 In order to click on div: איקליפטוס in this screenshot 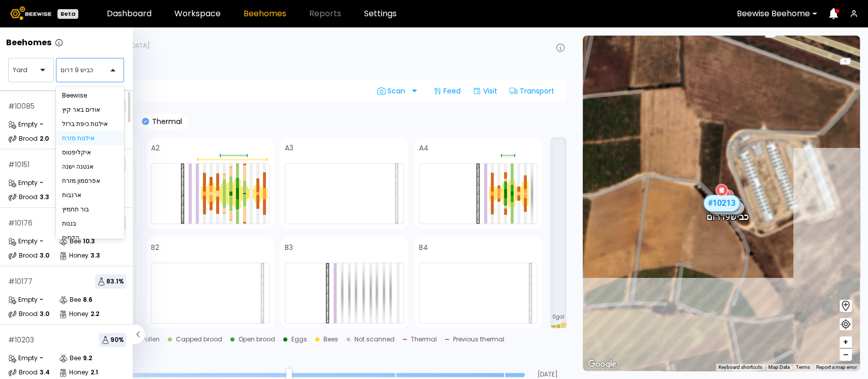, I will do `click(90, 153)`.